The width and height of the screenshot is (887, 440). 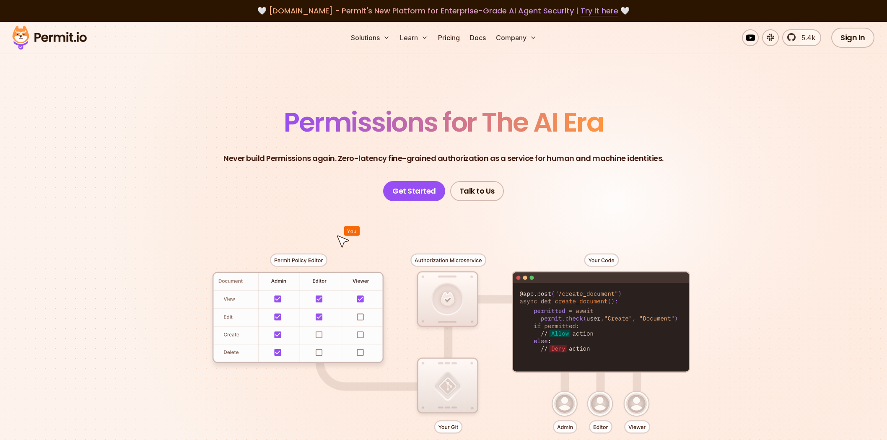 What do you see at coordinates (449, 38) in the screenshot?
I see `a: Pricing` at bounding box center [449, 38].